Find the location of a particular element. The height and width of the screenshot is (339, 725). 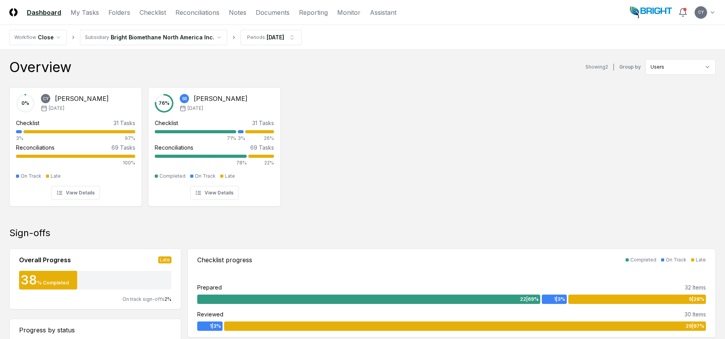

div: 100% is located at coordinates (76, 163).